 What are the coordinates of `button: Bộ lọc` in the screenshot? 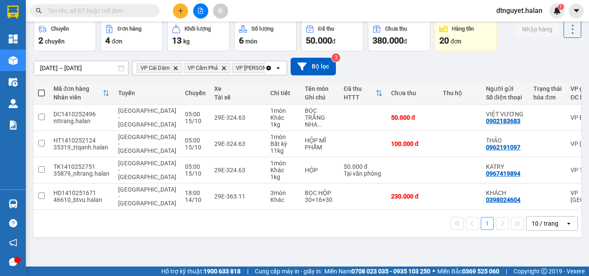 It's located at (313, 66).